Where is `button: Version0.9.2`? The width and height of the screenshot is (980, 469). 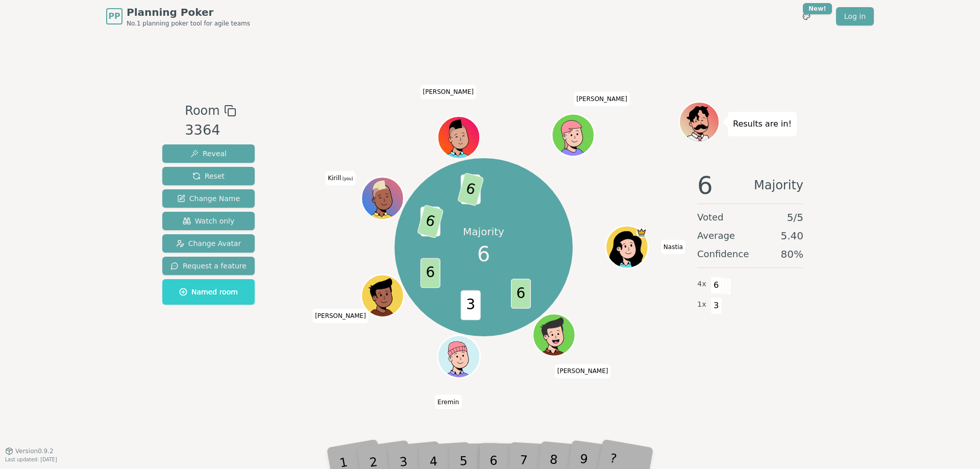 button: Version0.9.2 is located at coordinates (29, 451).